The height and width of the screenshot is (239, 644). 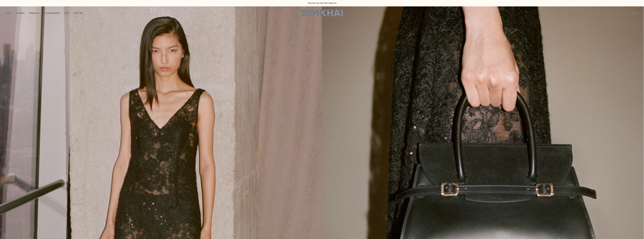 What do you see at coordinates (34, 13) in the screenshot?
I see `a: DRESSES` at bounding box center [34, 13].